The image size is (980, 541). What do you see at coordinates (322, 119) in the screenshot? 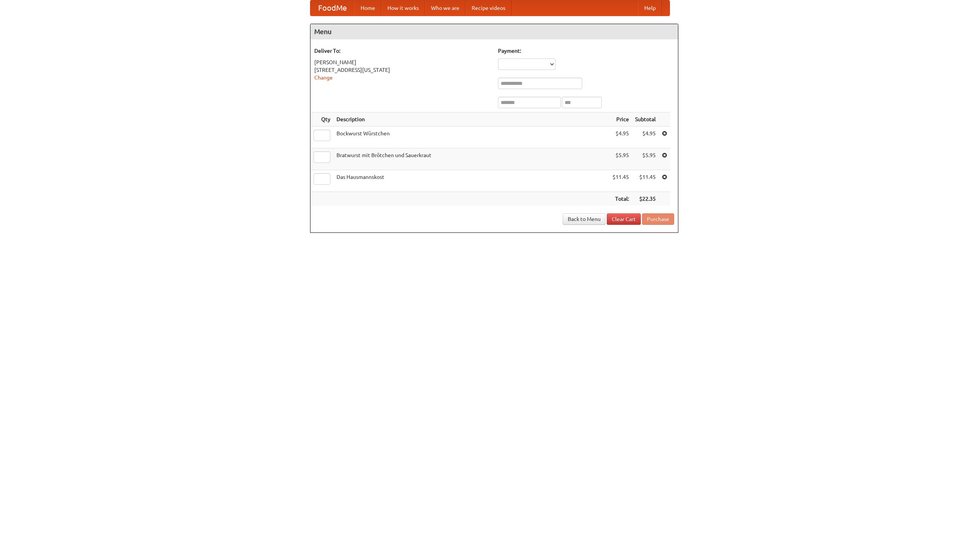
I see `th: Qty` at bounding box center [322, 119].